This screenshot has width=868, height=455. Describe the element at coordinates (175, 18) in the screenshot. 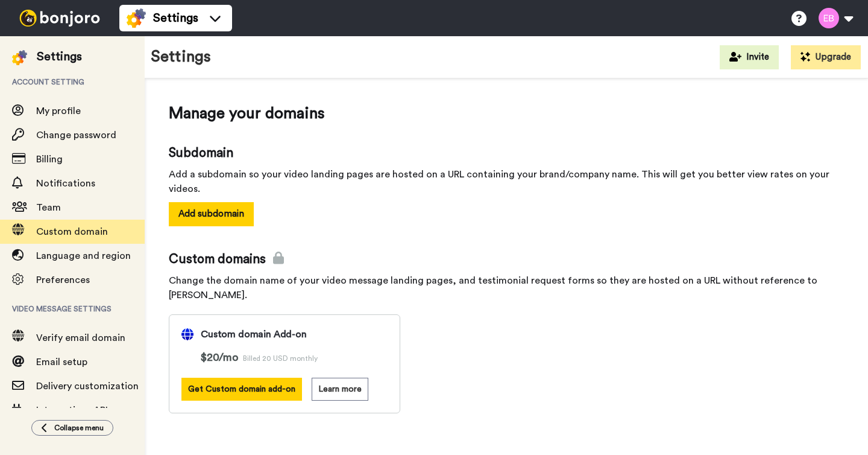

I see `span: Settings` at that location.